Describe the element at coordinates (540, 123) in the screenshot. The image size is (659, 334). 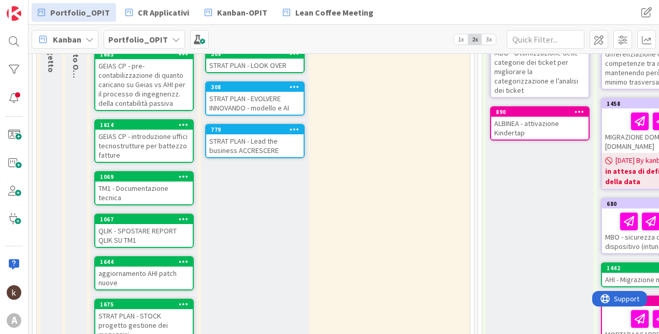
I see `div: 890ALBINEA - attivazione Kindertap` at that location.